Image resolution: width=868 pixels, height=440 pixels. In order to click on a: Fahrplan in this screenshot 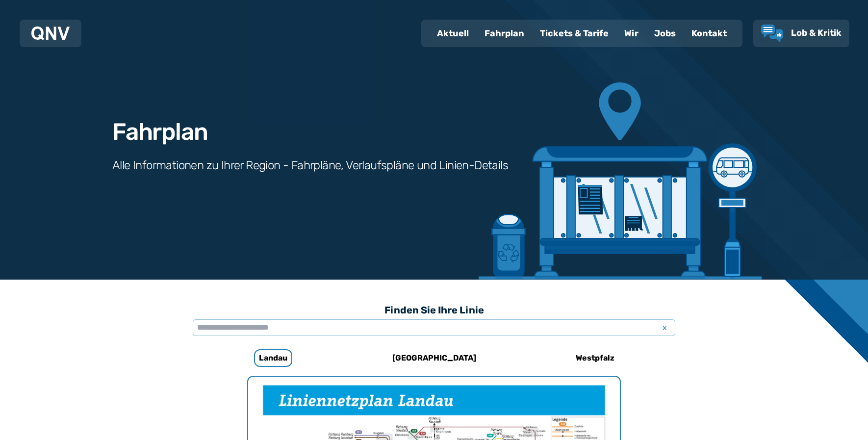, I will do `click(504, 33)`.